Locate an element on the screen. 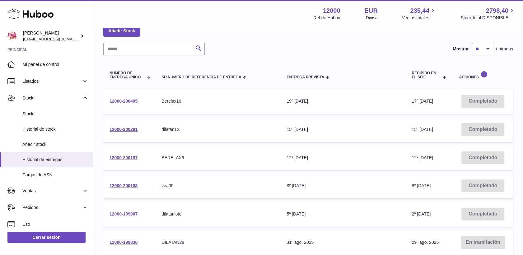 The width and height of the screenshot is (523, 255). a: 235,44 Ventas totales is located at coordinates (419, 14).